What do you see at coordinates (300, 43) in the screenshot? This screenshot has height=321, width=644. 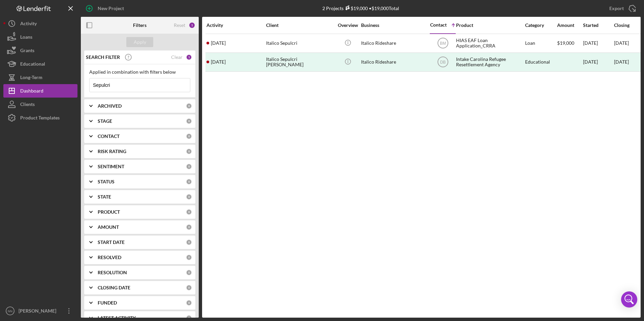 I see `div: Italico Sepulcri` at bounding box center [300, 43].